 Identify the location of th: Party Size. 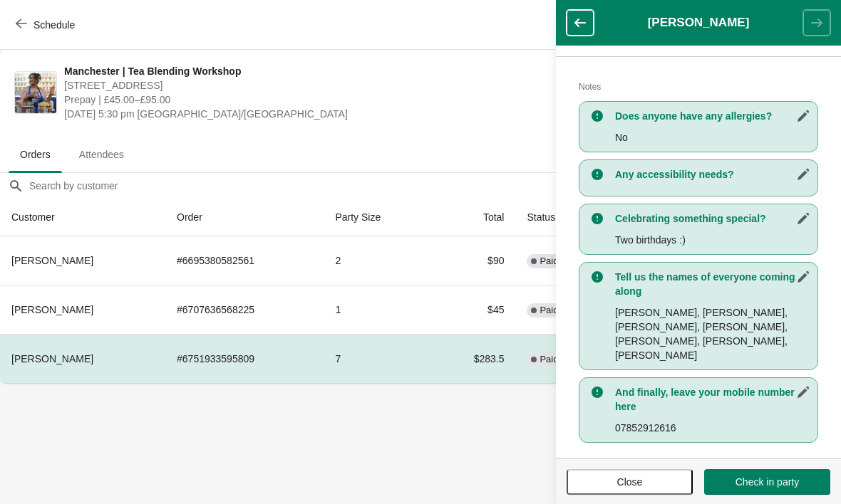
(377, 217).